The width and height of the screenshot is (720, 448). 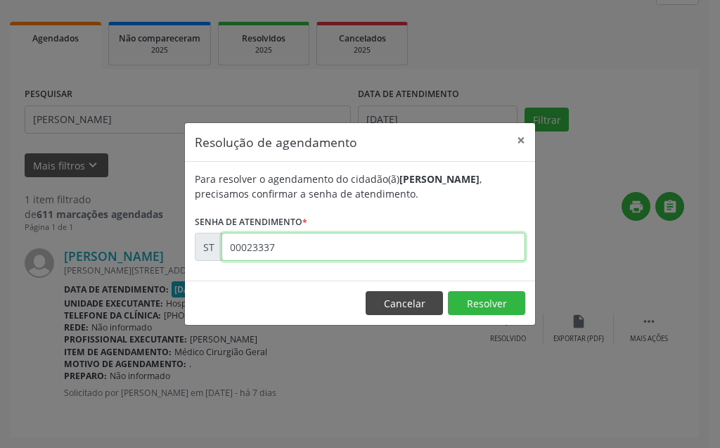 What do you see at coordinates (208, 247) in the screenshot?
I see `div: ST` at bounding box center [208, 247].